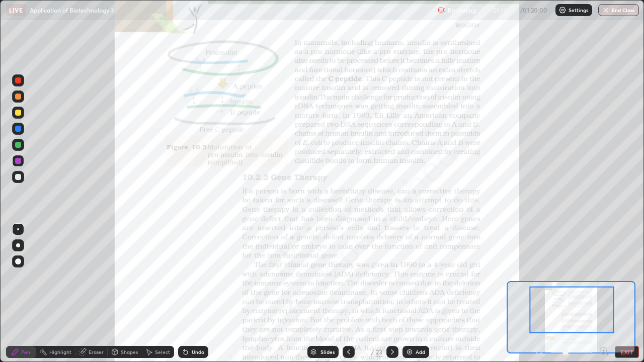 Image resolution: width=644 pixels, height=362 pixels. What do you see at coordinates (328, 352) in the screenshot?
I see `div: Slides` at bounding box center [328, 352].